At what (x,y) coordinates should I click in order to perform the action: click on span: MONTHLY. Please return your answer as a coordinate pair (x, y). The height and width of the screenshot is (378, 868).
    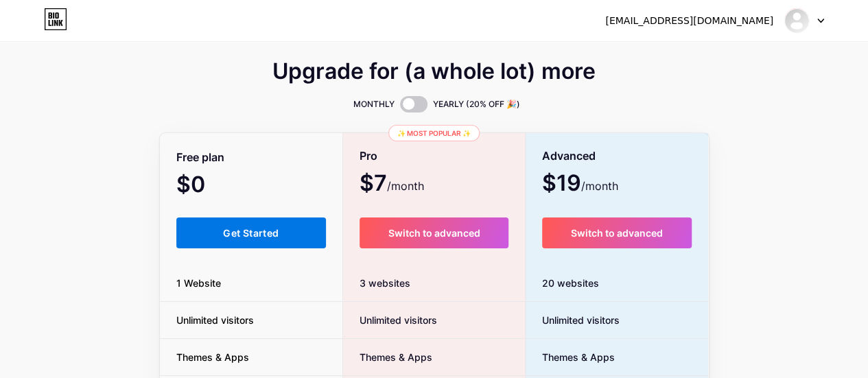
    Looking at the image, I should click on (374, 104).